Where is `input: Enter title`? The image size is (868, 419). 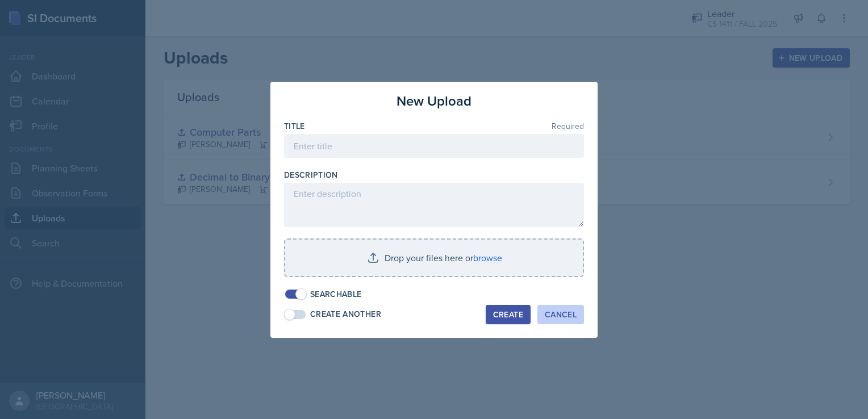
input: Enter title is located at coordinates (434, 146).